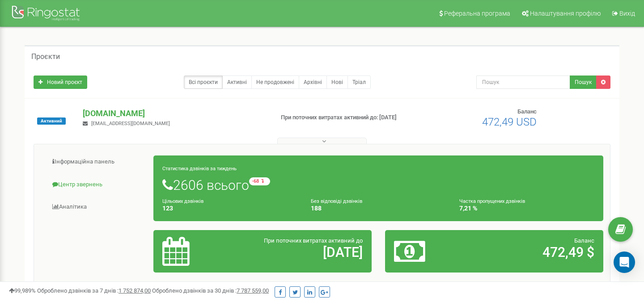 This screenshot has height=302, width=644. Describe the element at coordinates (527, 208) in the screenshot. I see `h4: 7,21 %` at that location.